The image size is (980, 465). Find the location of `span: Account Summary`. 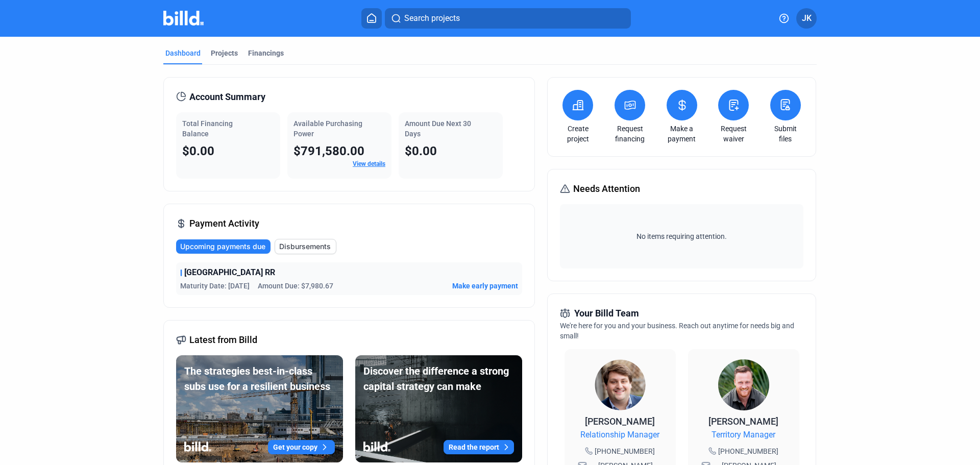

span: Account Summary is located at coordinates (227, 97).